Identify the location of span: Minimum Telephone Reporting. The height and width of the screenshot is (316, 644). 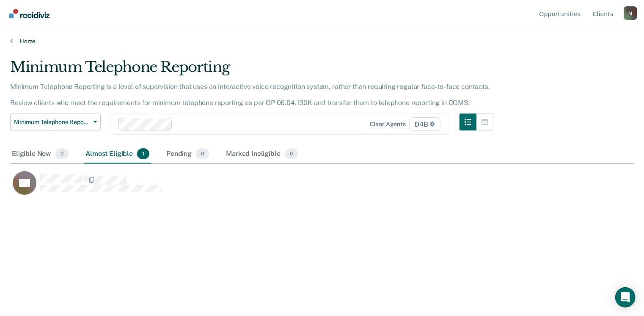
(52, 122).